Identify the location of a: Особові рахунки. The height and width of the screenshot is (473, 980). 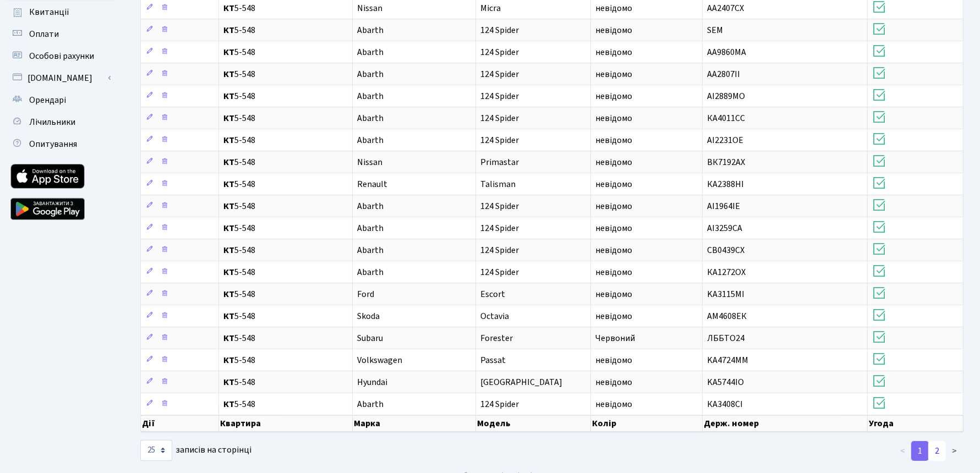
(60, 56).